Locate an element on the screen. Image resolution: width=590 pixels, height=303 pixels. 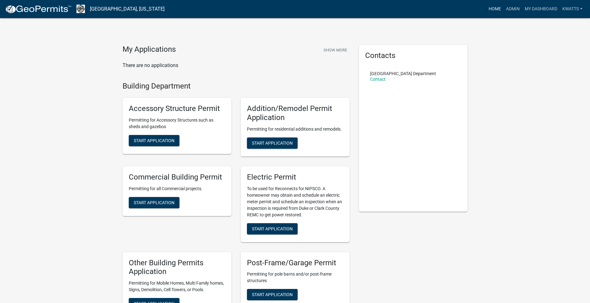
h5: Post-Frame/Garage Permit is located at coordinates (295, 262).